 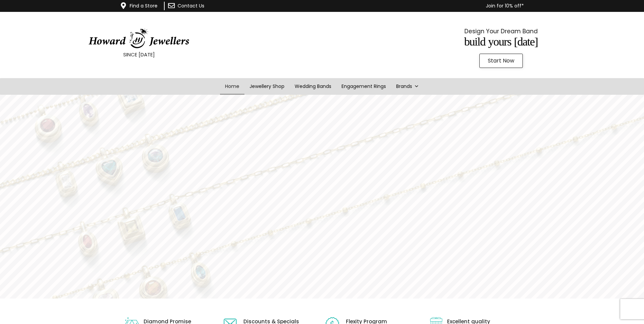 What do you see at coordinates (139, 39) in the screenshot?
I see `img: HowardJewellersLogo-04` at bounding box center [139, 39].